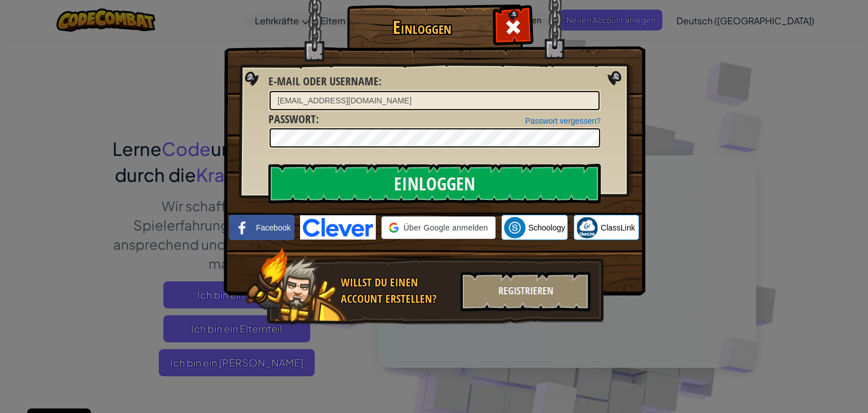 The height and width of the screenshot is (413, 868). I want to click on img: schoology.png, so click(515, 228).